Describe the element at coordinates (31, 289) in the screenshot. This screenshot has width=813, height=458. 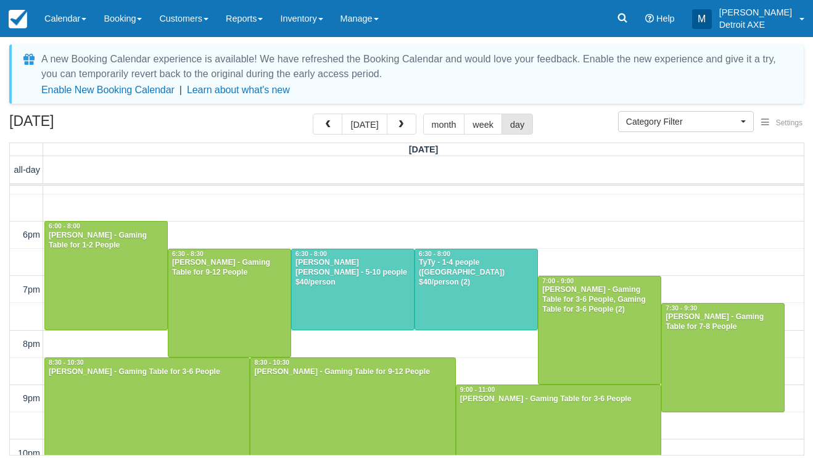
I see `span: 7pm` at that location.